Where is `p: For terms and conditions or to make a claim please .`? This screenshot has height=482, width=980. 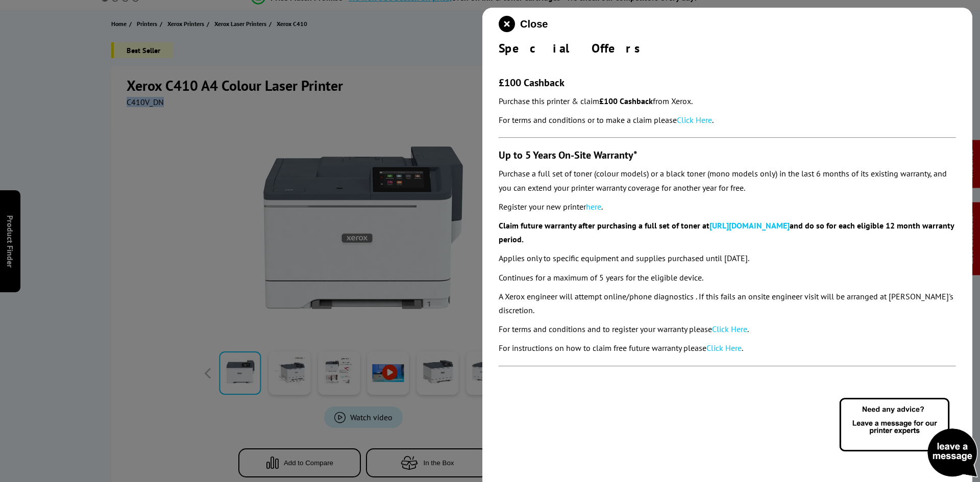 p: For terms and conditions or to make a claim please . is located at coordinates (727, 120).